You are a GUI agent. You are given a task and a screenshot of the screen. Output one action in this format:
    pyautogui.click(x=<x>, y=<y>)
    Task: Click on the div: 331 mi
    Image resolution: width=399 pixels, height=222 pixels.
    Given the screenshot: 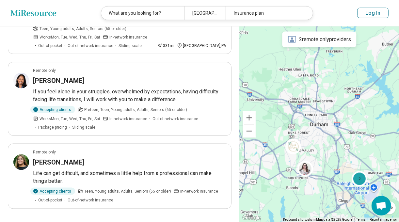 What is the action you would take?
    pyautogui.click(x=166, y=46)
    